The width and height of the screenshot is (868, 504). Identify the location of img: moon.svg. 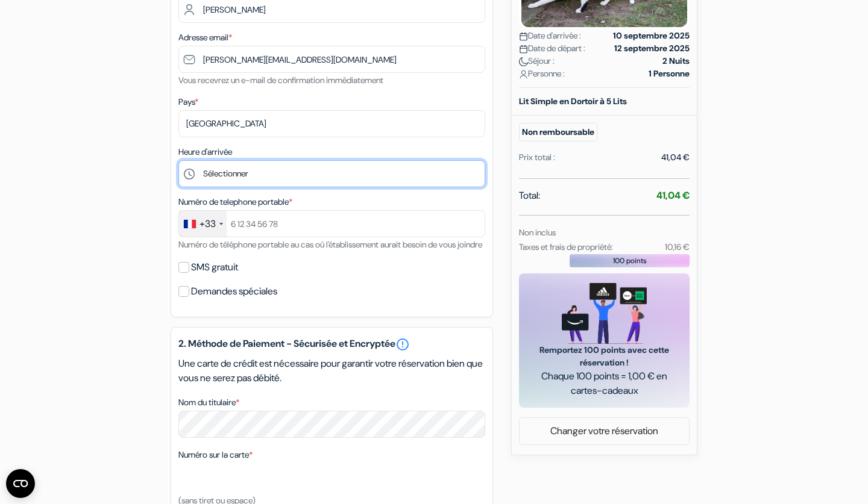
(523, 62).